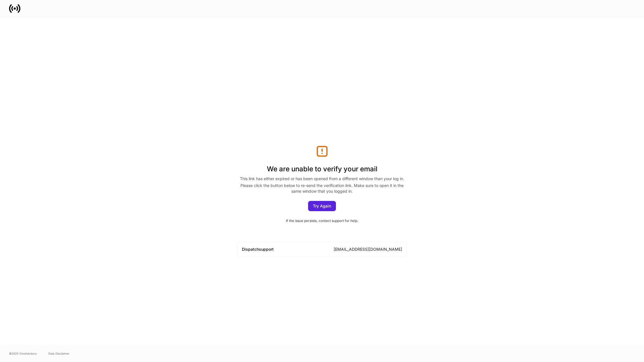 The width and height of the screenshot is (644, 362). What do you see at coordinates (322, 221) in the screenshot?
I see `div: If the issue persists, contact support for help.` at bounding box center [322, 221].